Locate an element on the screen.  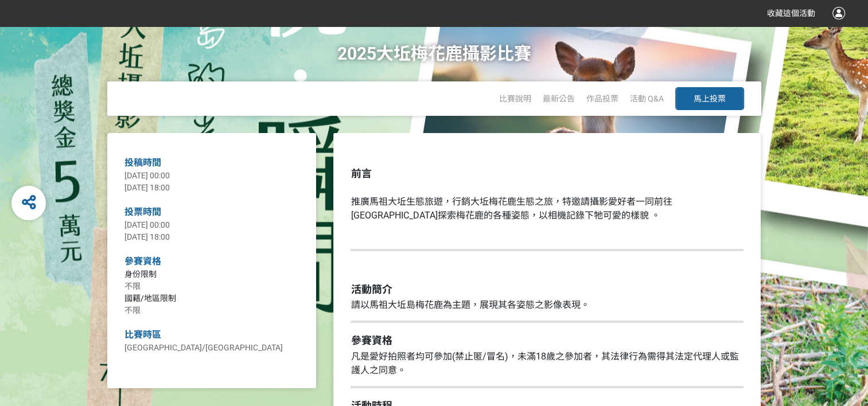
span: 投票時間 is located at coordinates (143, 212).